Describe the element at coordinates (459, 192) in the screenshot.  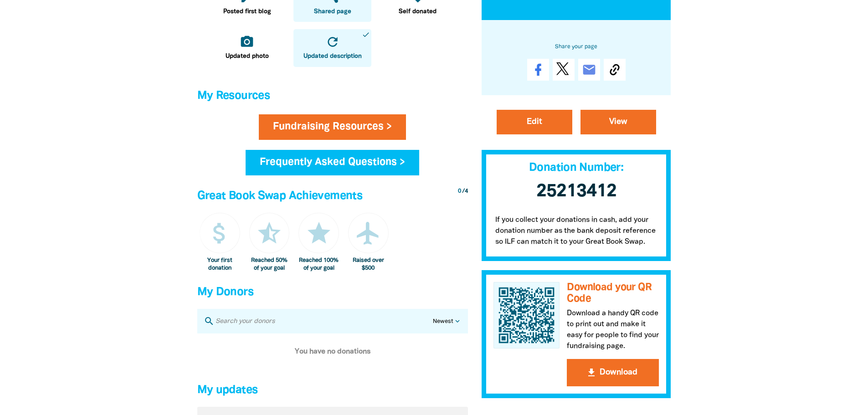
I see `span: 0` at that location.